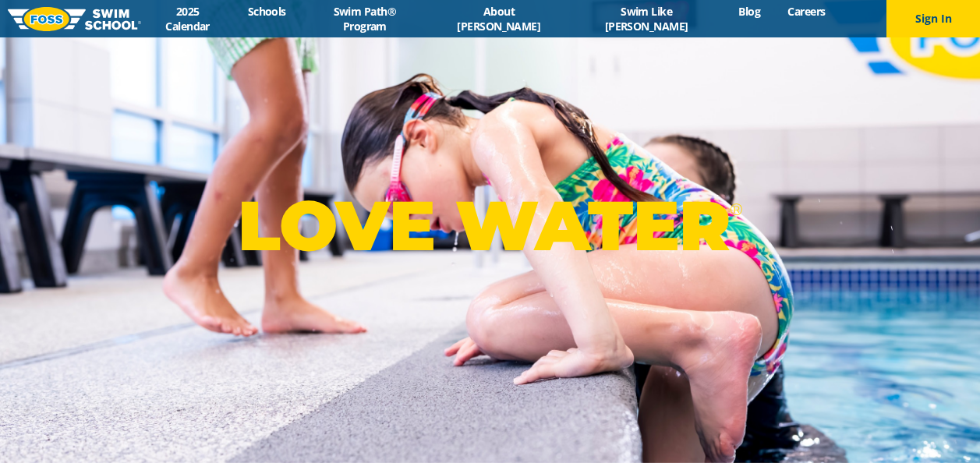 The width and height of the screenshot is (980, 463). I want to click on a: Swim Path® Program, so click(364, 18).